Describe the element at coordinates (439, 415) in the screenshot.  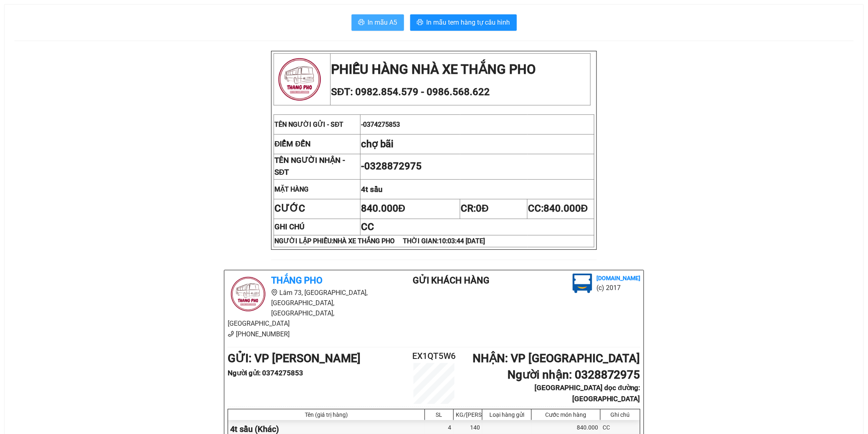
I see `div: SL` at that location.